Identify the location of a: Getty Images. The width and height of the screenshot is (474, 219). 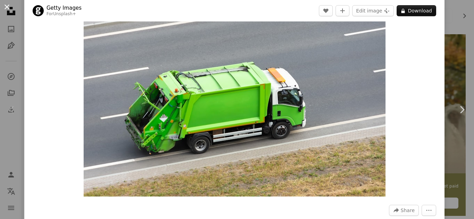
(64, 8).